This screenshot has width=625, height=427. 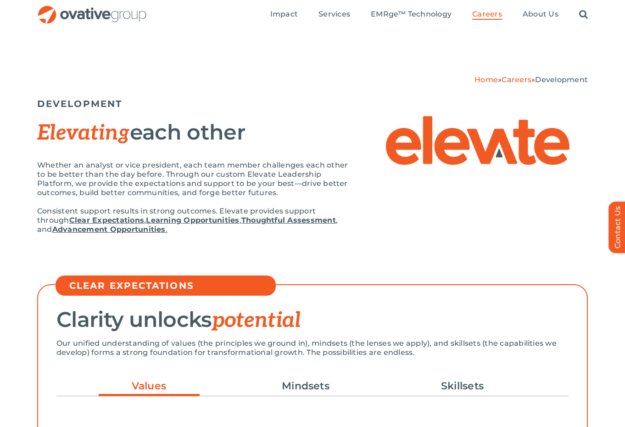 What do you see at coordinates (187, 224) in the screenshot?
I see `span: , and` at bounding box center [187, 224].